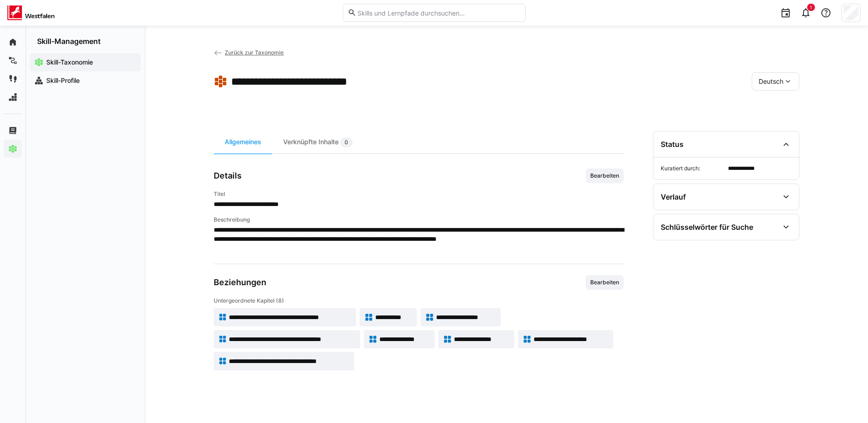 The image size is (868, 423). What do you see at coordinates (243, 142) in the screenshot?
I see `div: Allgemeines` at bounding box center [243, 142].